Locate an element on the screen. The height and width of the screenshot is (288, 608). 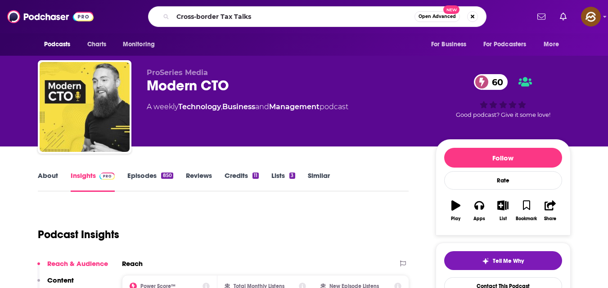
span: More is located at coordinates (551, 45).